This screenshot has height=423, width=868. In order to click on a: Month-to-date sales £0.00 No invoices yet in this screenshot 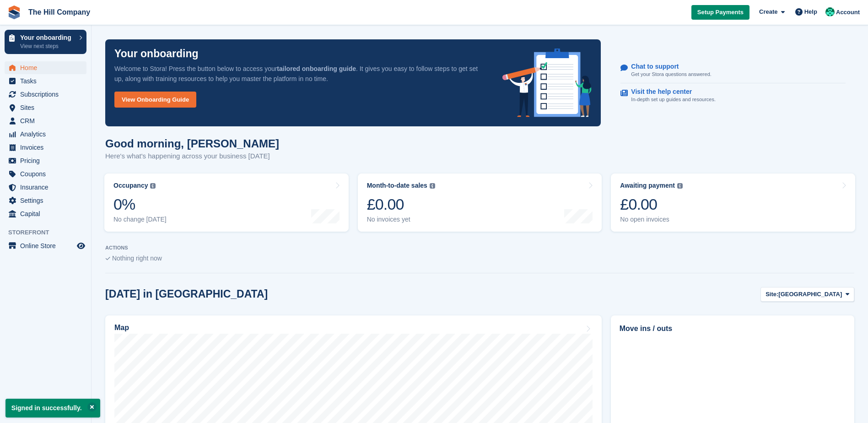, I will do `click(480, 203)`.